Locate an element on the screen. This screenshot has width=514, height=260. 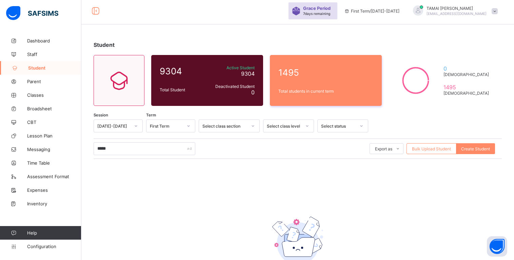
span: Deactivated Student is located at coordinates (231, 86).